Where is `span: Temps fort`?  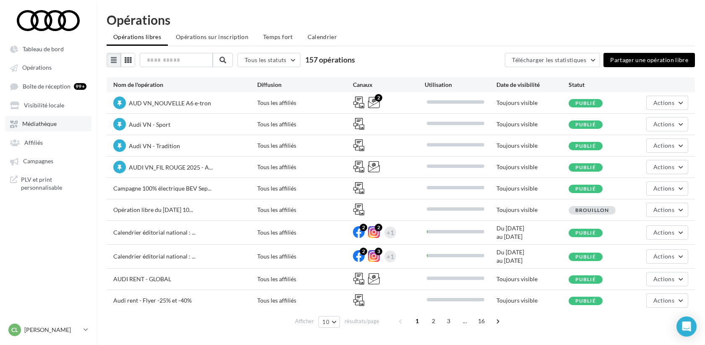
span: Temps fort is located at coordinates (278, 37).